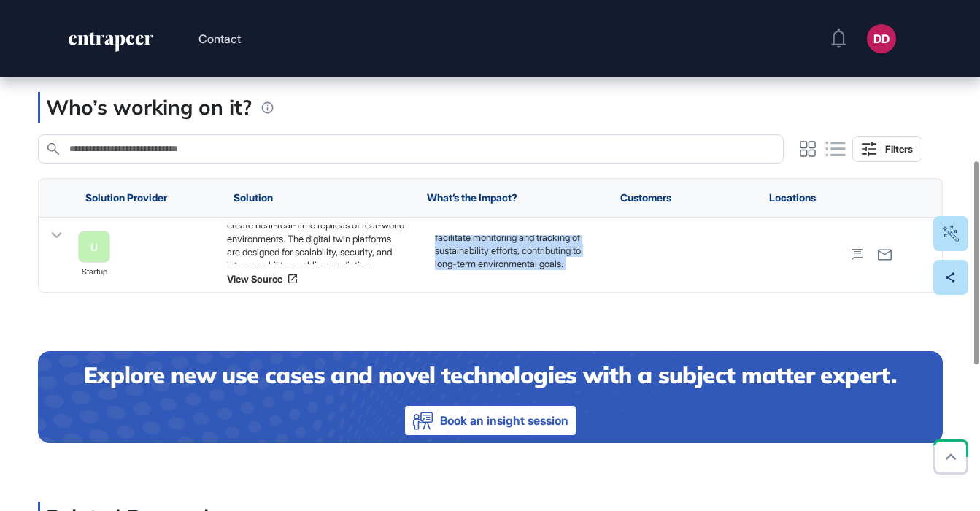 Image resolution: width=980 pixels, height=511 pixels. What do you see at coordinates (489, 375) in the screenshot?
I see `h4: Explore new use cases and novel technologies with a subject matter expert.` at bounding box center [489, 375].